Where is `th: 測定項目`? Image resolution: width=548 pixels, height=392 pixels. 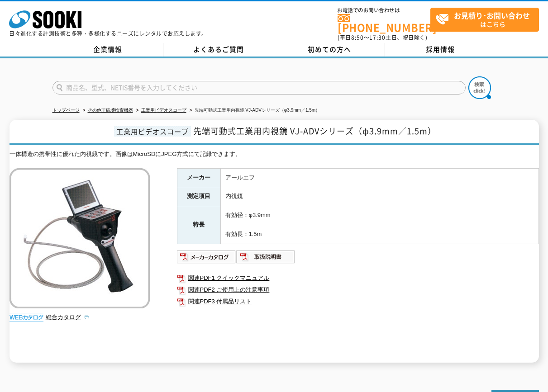 th: 測定項目 is located at coordinates (198, 197).